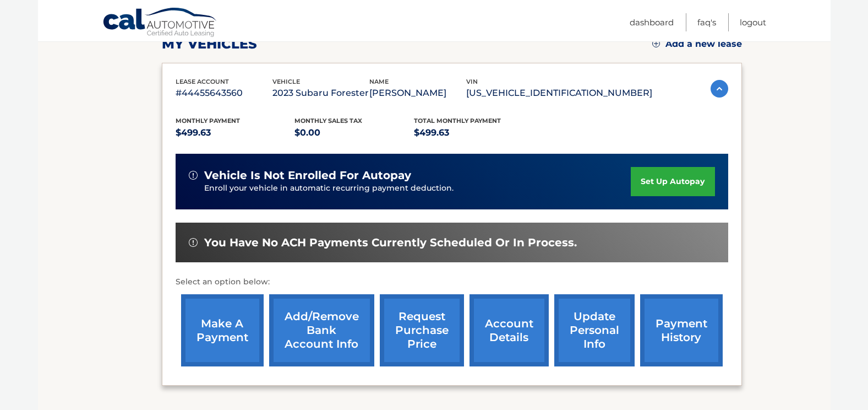 The height and width of the screenshot is (410, 868). Describe the element at coordinates (328, 121) in the screenshot. I see `span: Monthly sales Tax` at that location.